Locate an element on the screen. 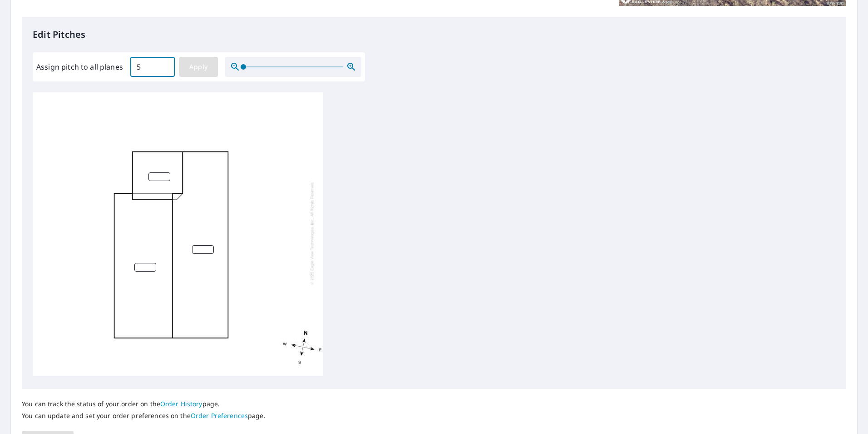 The image size is (868, 434). a: Order Preferences is located at coordinates (219, 415).